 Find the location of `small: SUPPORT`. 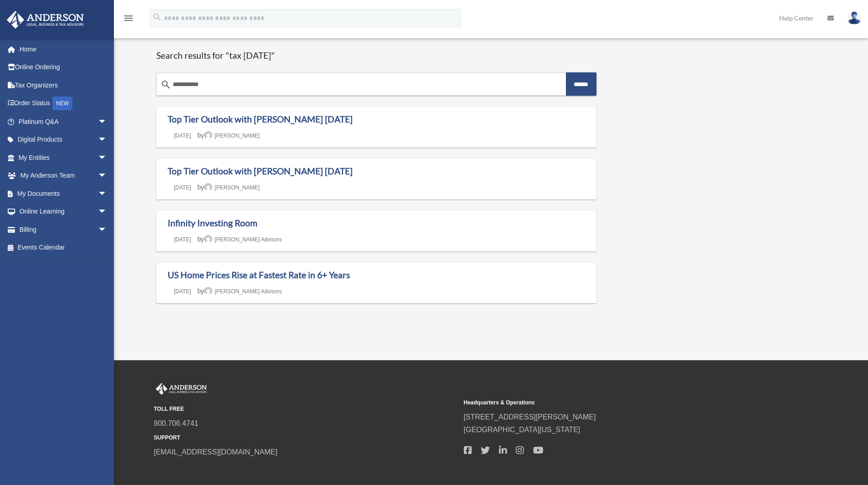

small: SUPPORT is located at coordinates (306, 438).